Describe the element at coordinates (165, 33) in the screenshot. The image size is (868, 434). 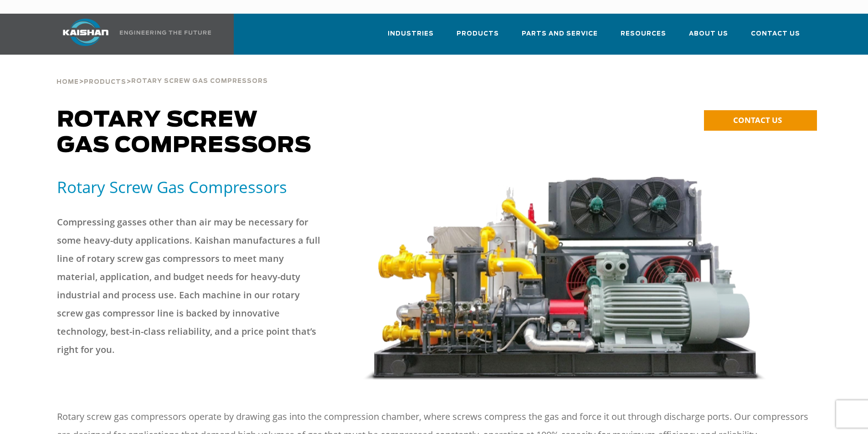
I see `img: Engineering the future` at that location.